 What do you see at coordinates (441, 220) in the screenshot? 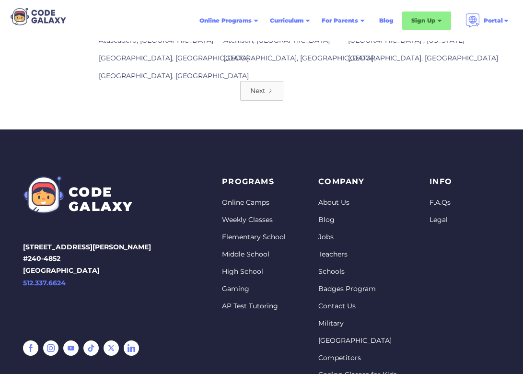
I see `a: Legal` at bounding box center [441, 220].